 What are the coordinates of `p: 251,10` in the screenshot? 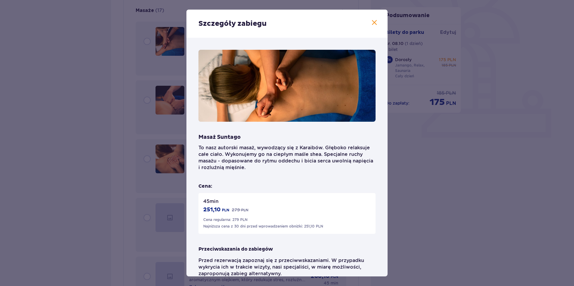 It's located at (212, 210).